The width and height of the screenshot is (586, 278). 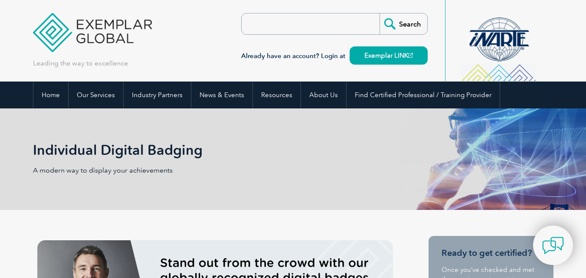 I want to click on h3: Already have an account? Login at, so click(x=334, y=56).